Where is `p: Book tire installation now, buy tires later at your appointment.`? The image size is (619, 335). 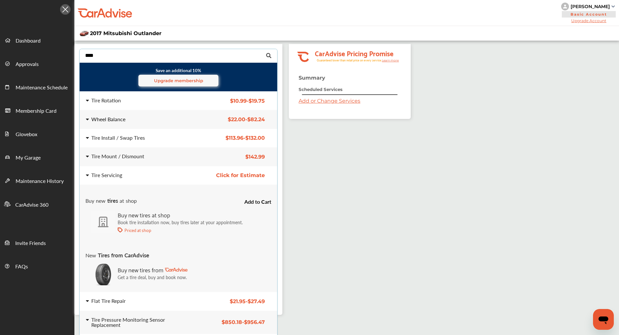
p: Book tire installation now, buy tires later at your appointment. is located at coordinates (180, 222).